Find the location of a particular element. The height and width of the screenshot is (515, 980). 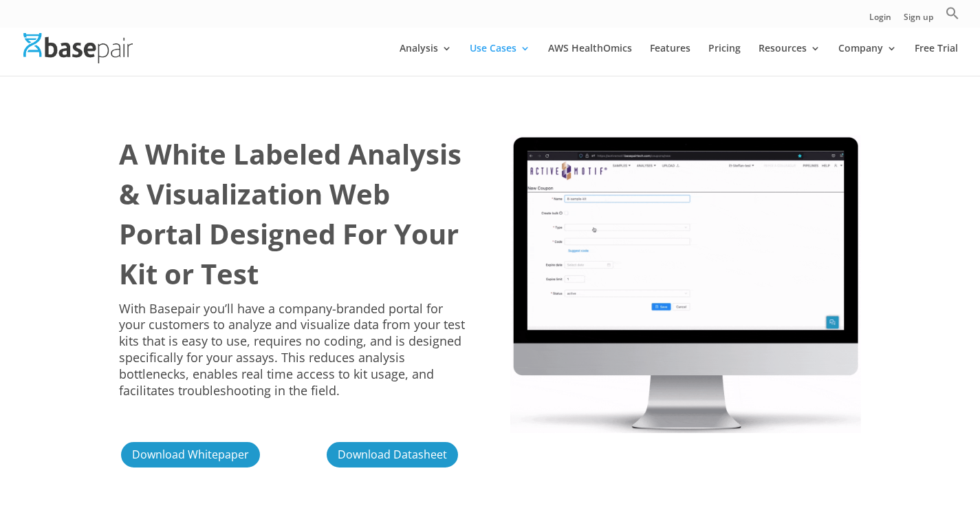

a: Features is located at coordinates (670, 59).